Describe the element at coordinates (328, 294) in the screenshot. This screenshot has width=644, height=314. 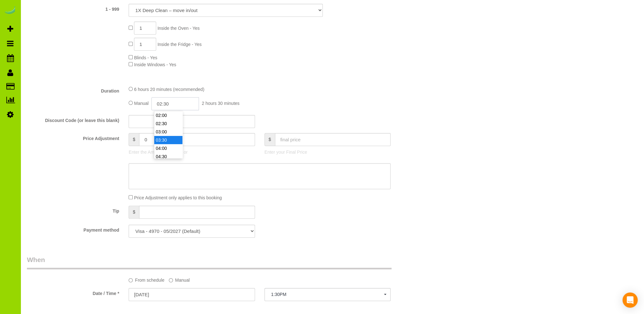
I see `span: 1:30PM` at that location.